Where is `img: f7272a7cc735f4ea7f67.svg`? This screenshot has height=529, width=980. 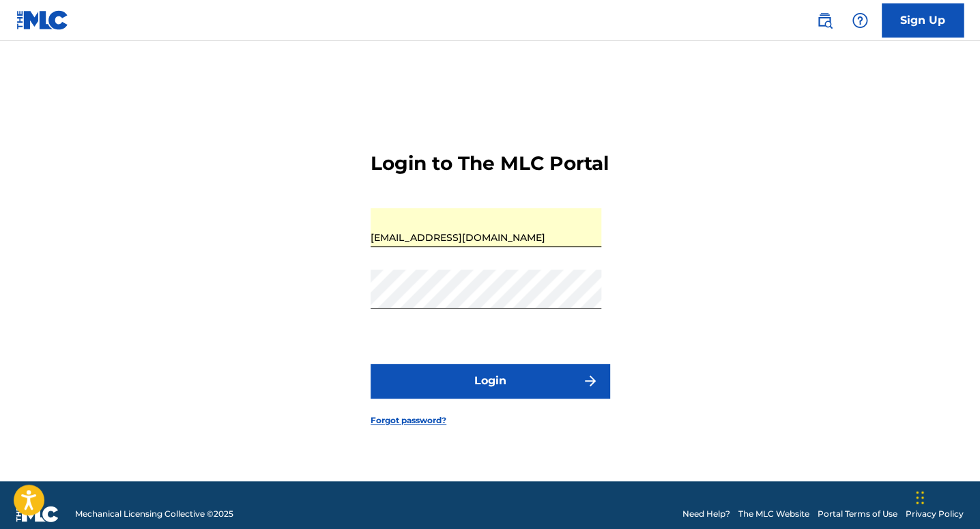 img: f7272a7cc735f4ea7f67.svg is located at coordinates (591, 381).